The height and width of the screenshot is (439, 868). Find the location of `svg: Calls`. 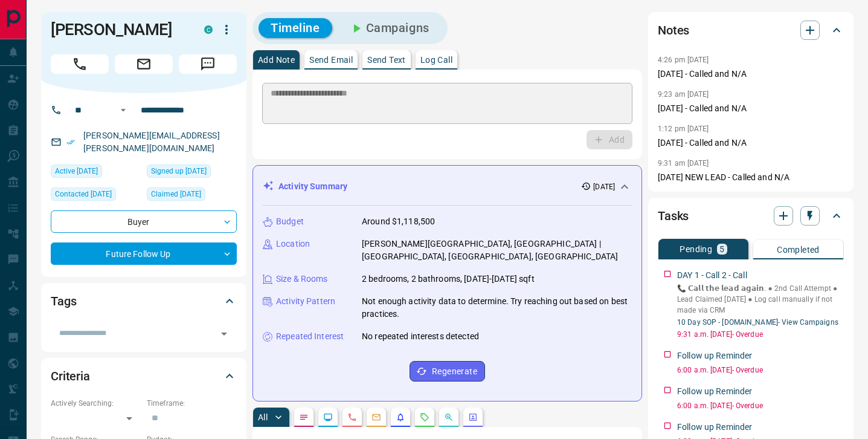

svg: Calls is located at coordinates (353, 417).